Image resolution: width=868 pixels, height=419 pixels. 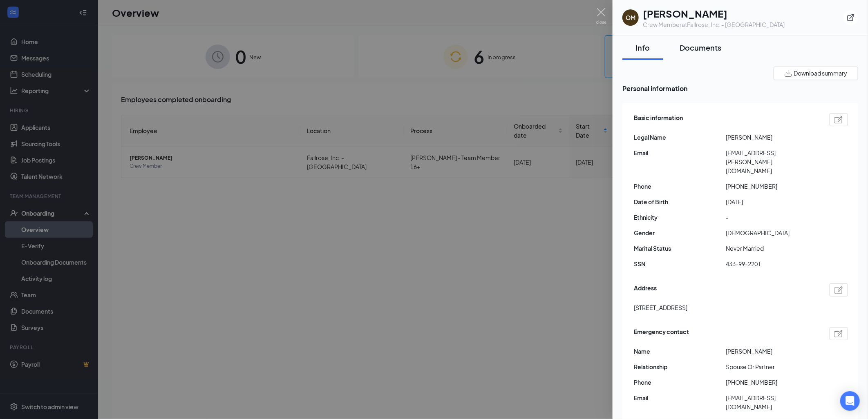 I want to click on svg: ExternalLink, so click(x=851, y=18).